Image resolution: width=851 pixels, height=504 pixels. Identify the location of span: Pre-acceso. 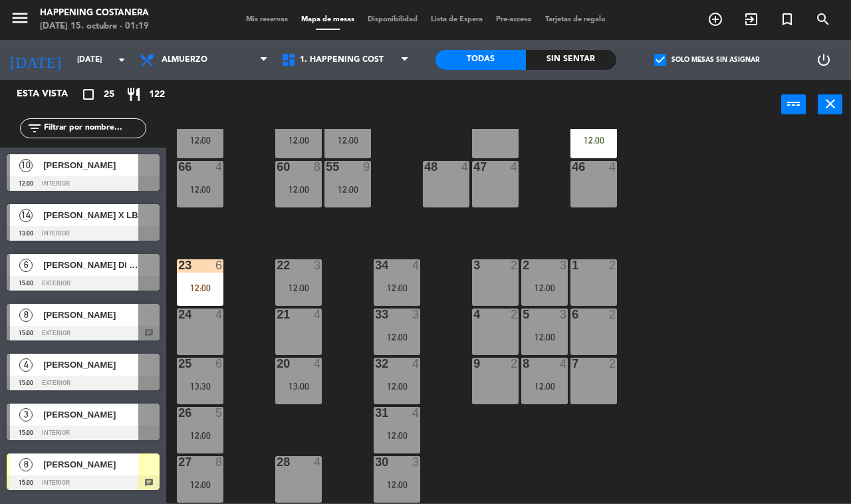
(514, 19).